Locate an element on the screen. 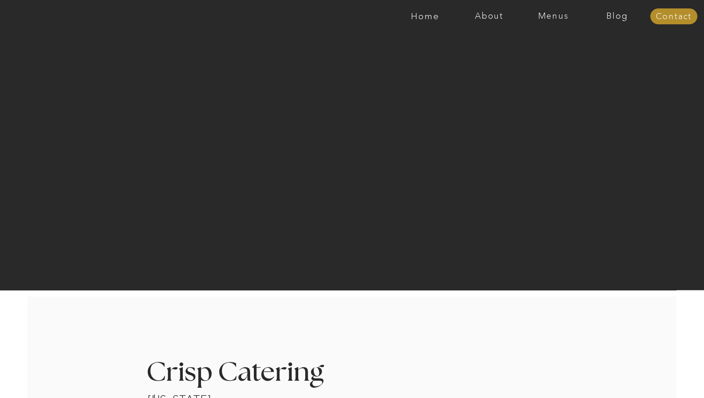 The image size is (704, 398). a: Menus is located at coordinates (553, 16).